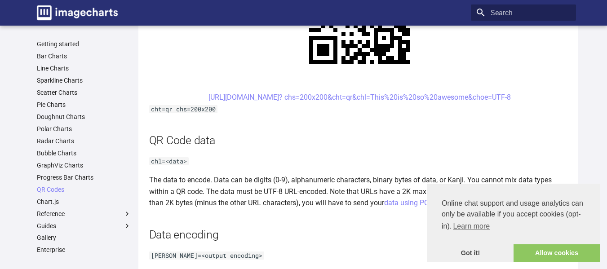 This screenshot has height=269, width=607. What do you see at coordinates (411, 203) in the screenshot?
I see `a: data using POST` at bounding box center [411, 203].